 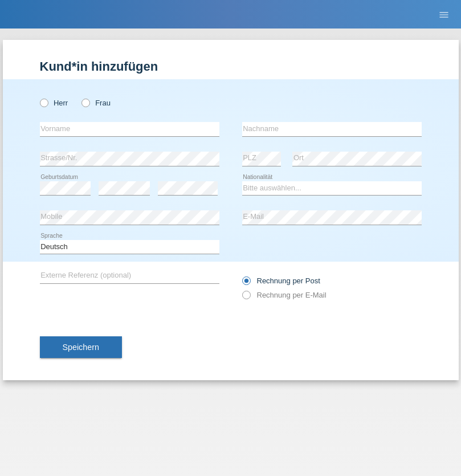 What do you see at coordinates (444, 14) in the screenshot?
I see `i: menu` at bounding box center [444, 14].